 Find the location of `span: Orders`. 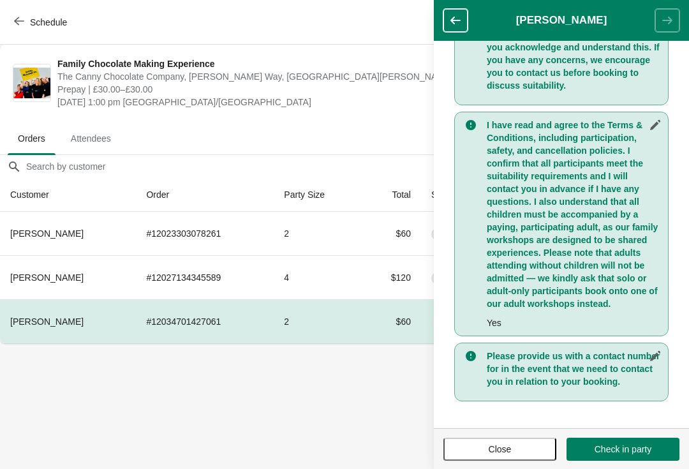

span: Orders is located at coordinates (31, 138).